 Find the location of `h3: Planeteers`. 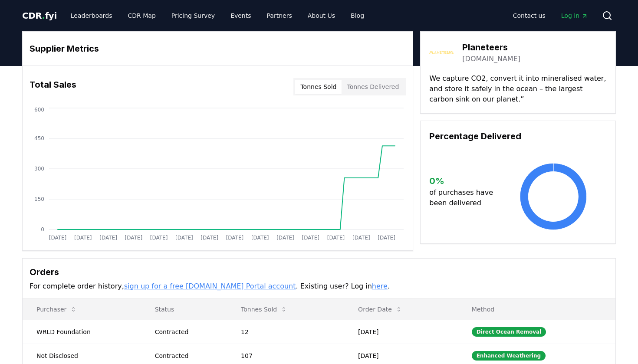

h3: Planeteers is located at coordinates (491, 47).